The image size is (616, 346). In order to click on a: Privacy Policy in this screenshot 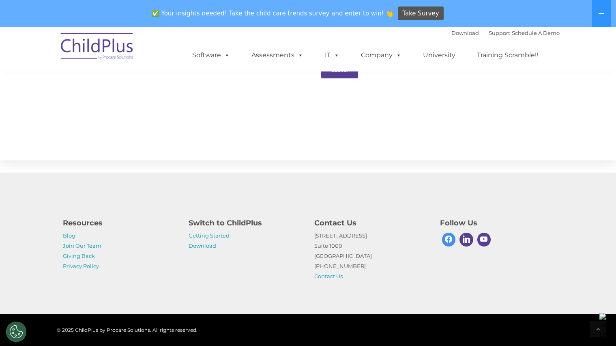, I will do `click(81, 266)`.